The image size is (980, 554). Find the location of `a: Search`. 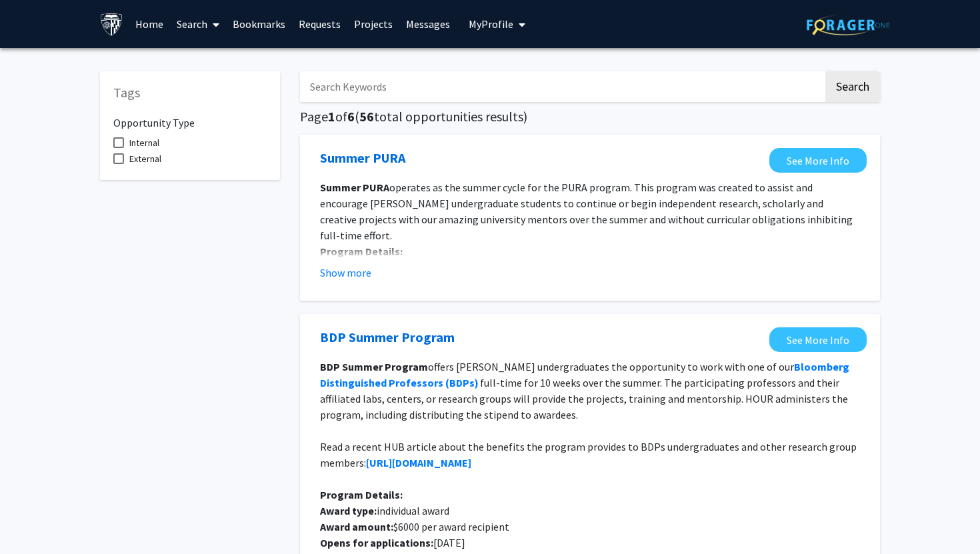

a: Search is located at coordinates (198, 24).